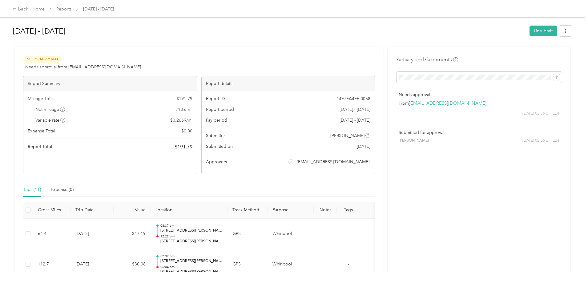 Image resolution: width=588 pixels, height=283 pixels. What do you see at coordinates (248, 210) in the screenshot?
I see `th: Track Method` at bounding box center [248, 210].